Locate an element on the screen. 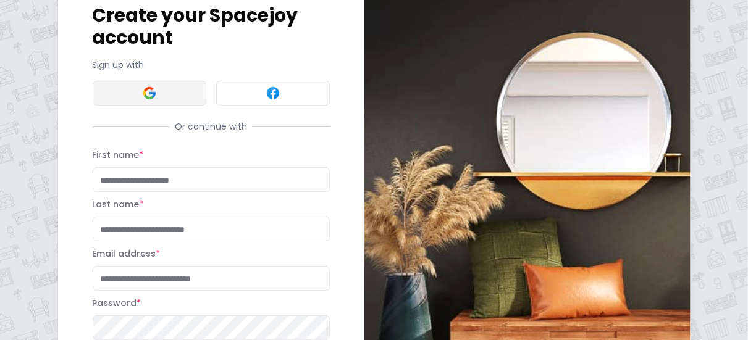  label: Email address is located at coordinates (127, 254).